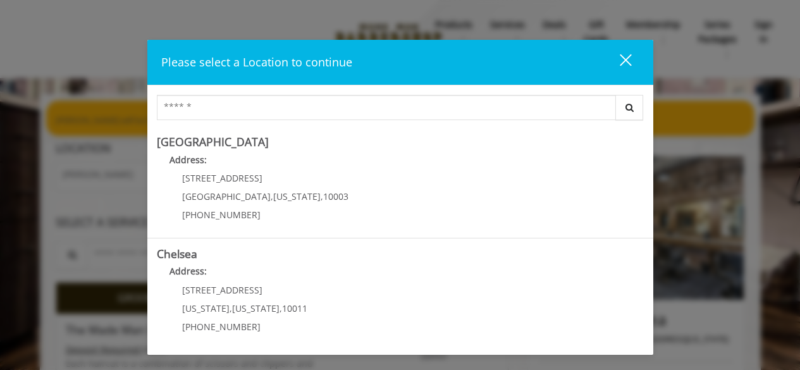 The width and height of the screenshot is (800, 370). I want to click on span: Please select a Location to continue, so click(257, 62).